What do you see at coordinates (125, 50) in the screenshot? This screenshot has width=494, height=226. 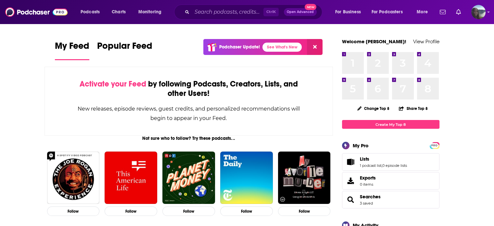 I see `a: Popular Feed` at bounding box center [125, 50].